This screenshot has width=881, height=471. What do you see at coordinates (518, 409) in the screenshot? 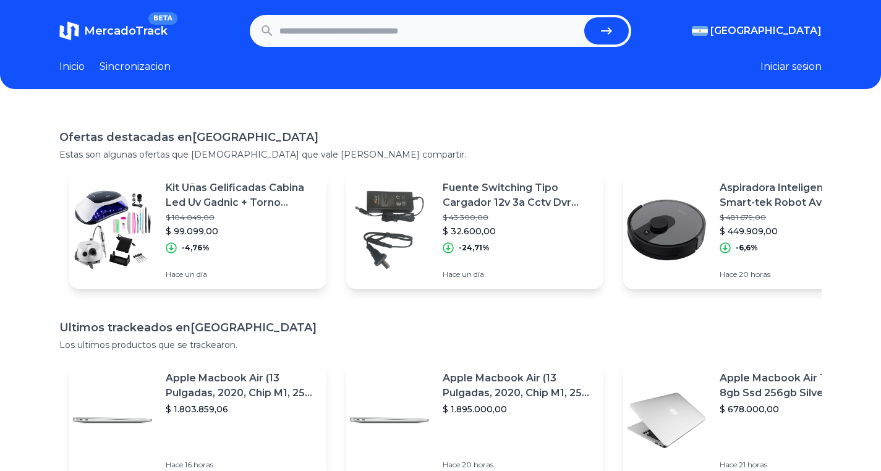
I see `p: $ 1.895.000,00` at bounding box center [518, 409].